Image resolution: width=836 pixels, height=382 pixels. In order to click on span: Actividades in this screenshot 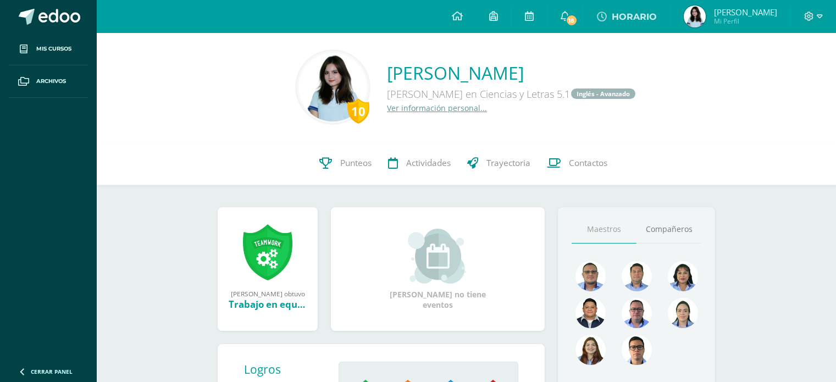, I will do `click(428, 163)`.